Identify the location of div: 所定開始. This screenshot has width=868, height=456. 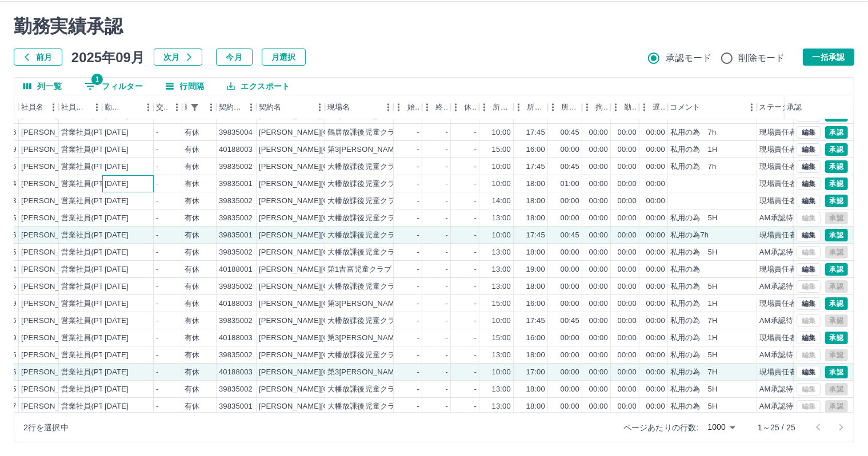
(496, 107).